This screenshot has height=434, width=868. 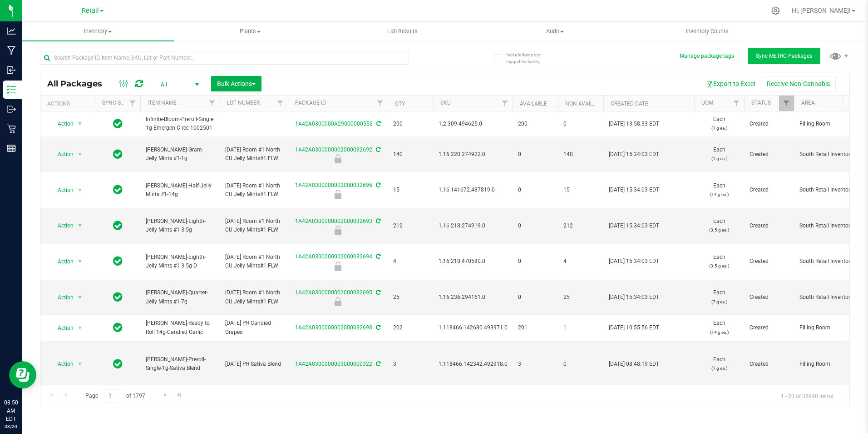 What do you see at coordinates (244, 103) in the screenshot?
I see `a: Lot Number` at bounding box center [244, 103].